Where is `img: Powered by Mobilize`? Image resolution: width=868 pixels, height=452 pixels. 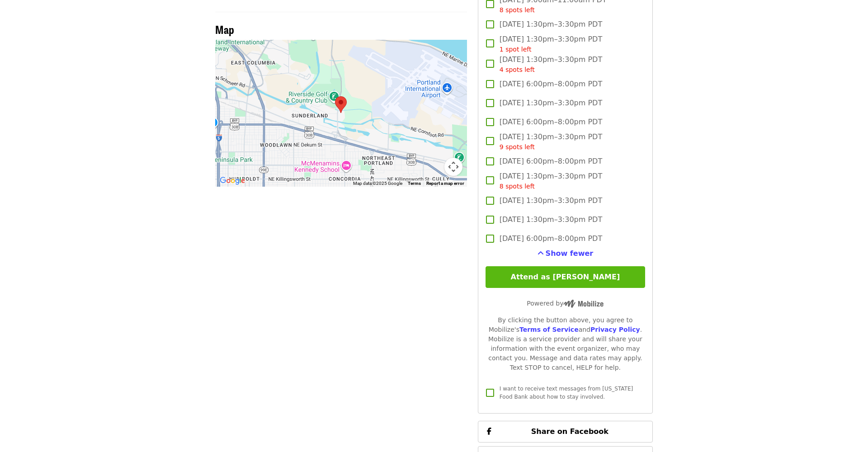
img: Powered by Mobilize is located at coordinates (583, 304).